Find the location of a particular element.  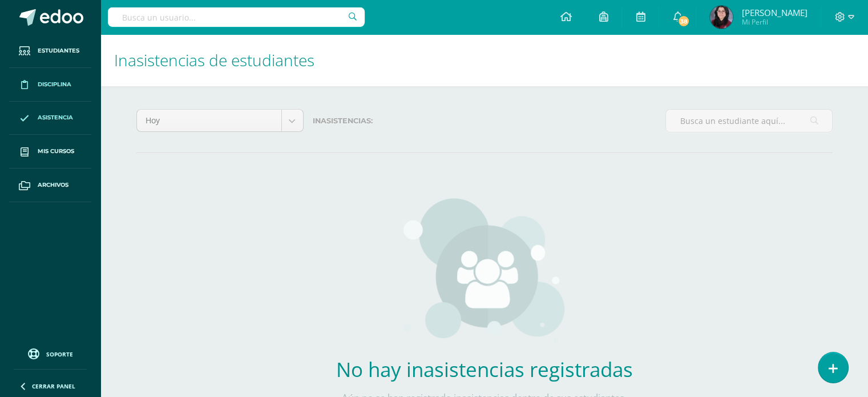

h2: No hay inasistencias registradas is located at coordinates (485, 369).